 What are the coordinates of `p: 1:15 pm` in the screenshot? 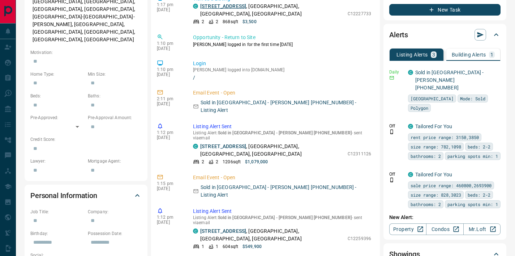 It's located at (170, 183).